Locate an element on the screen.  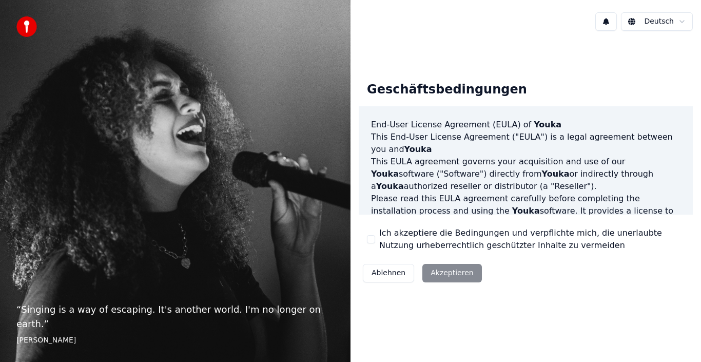
h3: End-User License Agreement (EULA) of is located at coordinates (526, 125).